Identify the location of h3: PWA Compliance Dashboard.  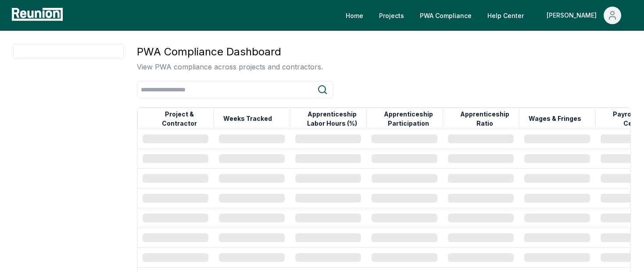
(230, 52).